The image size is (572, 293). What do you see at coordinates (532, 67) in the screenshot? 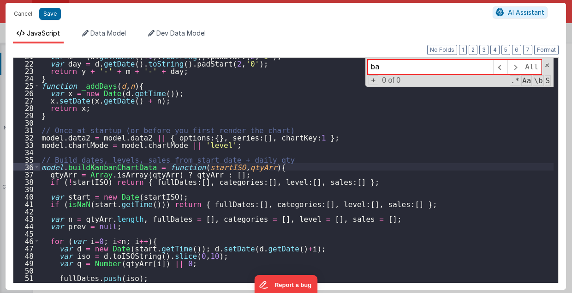
I see `span: Alt-Enter` at bounding box center [532, 67].